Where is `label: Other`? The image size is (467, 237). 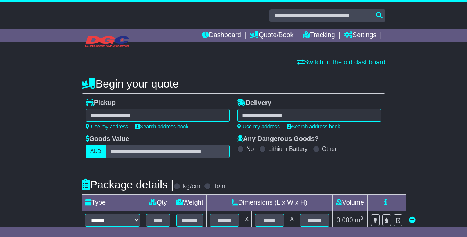
label: Other is located at coordinates (330, 148).